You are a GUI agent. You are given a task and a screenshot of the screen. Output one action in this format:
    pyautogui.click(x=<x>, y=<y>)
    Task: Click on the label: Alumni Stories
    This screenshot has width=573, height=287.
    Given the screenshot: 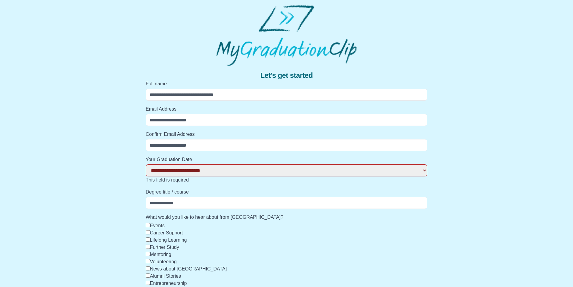 What is the action you would take?
    pyautogui.click(x=165, y=276)
    